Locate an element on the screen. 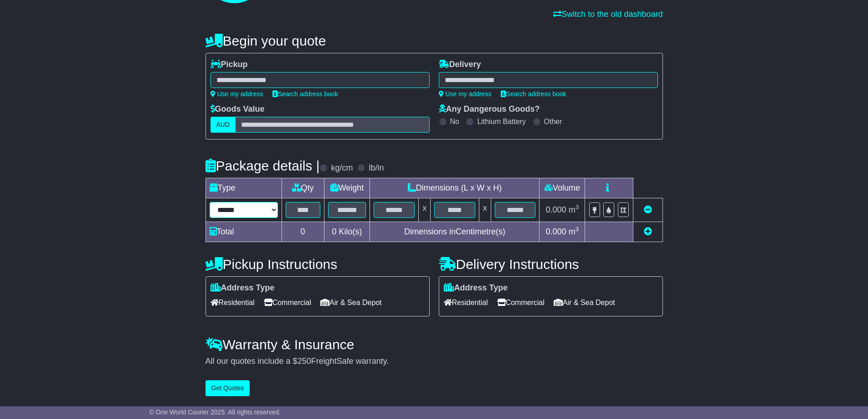 The image size is (868, 419). span: 0 is located at coordinates (334, 232).